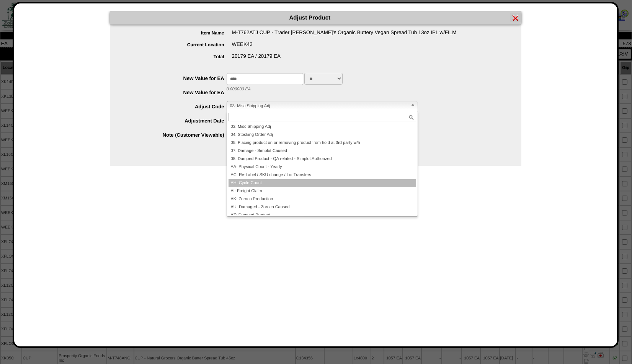 This screenshot has height=364, width=632. I want to click on li: AA: Physical Count - Yearly, so click(323, 167).